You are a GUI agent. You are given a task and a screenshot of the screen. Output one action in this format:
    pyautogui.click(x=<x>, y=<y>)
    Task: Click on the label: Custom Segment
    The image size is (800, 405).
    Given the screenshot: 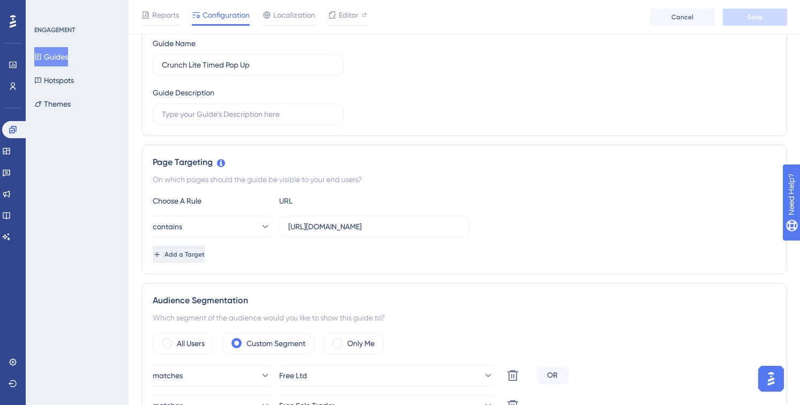 What is the action you would take?
    pyautogui.click(x=276, y=343)
    